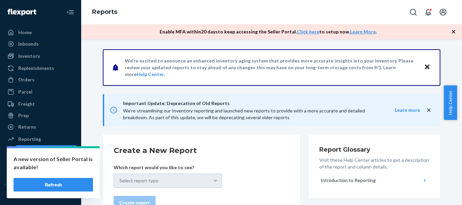  What do you see at coordinates (53, 185) in the screenshot?
I see `button: Refresh` at bounding box center [53, 185].